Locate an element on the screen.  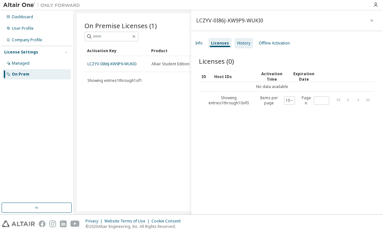
div: Managed is located at coordinates (20, 63).